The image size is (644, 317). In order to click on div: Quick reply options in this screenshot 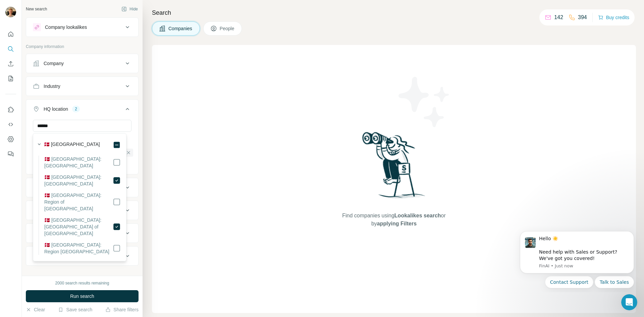, I will do `click(67, 57)`.